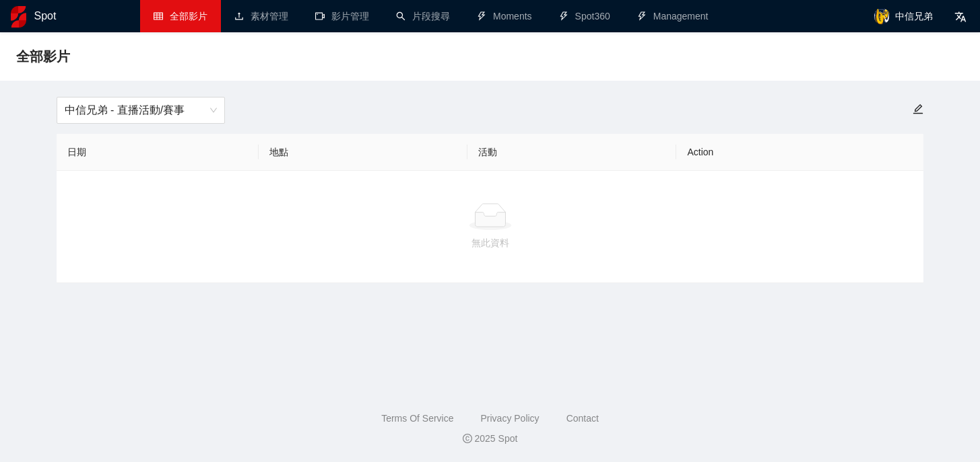 The image size is (980, 462). What do you see at coordinates (505, 16) in the screenshot?
I see `a: thunderboltMoments` at bounding box center [505, 16].